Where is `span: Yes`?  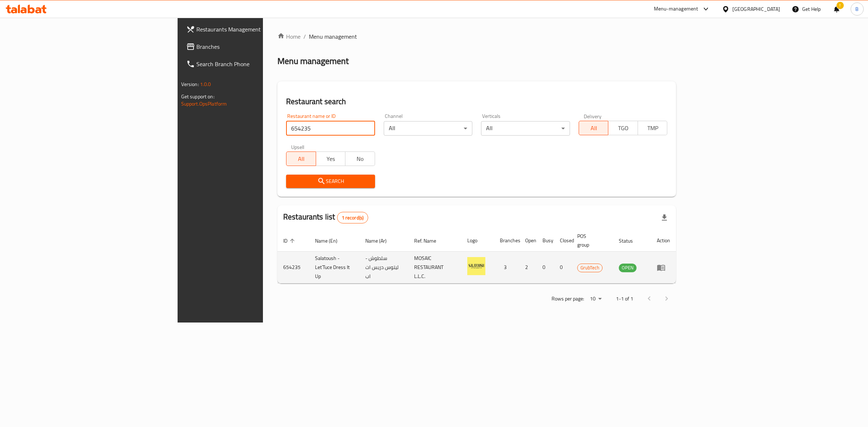
span: Yes is located at coordinates (331, 159).